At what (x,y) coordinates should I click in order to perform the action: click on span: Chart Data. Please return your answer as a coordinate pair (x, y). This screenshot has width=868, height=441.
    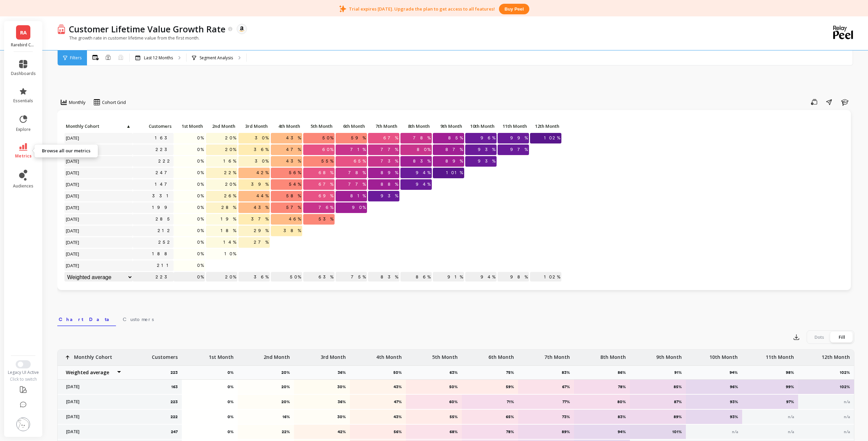
    Looking at the image, I should click on (86, 320).